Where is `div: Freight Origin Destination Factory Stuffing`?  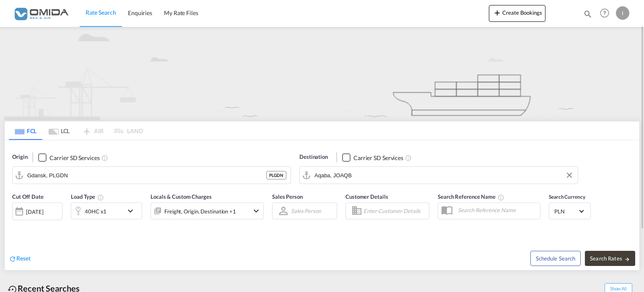
div: Freight Origin Destination Factory Stuffing is located at coordinates (200, 212).